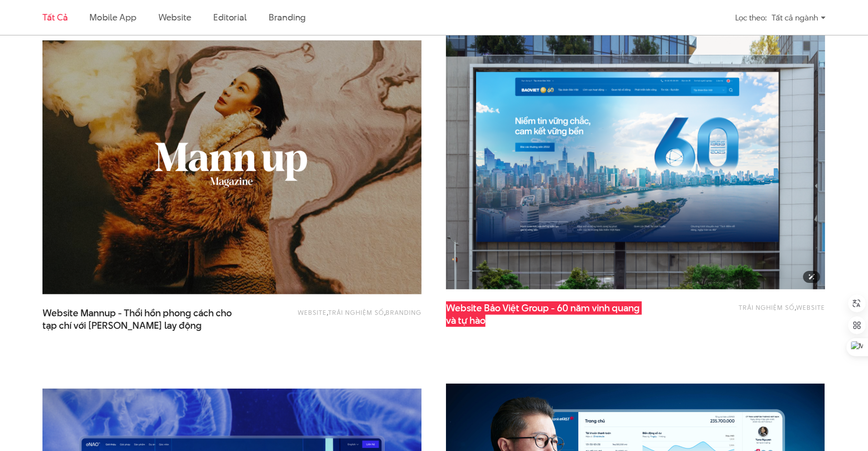 Image resolution: width=868 pixels, height=451 pixels. I want to click on a: Tất cả, so click(55, 17).